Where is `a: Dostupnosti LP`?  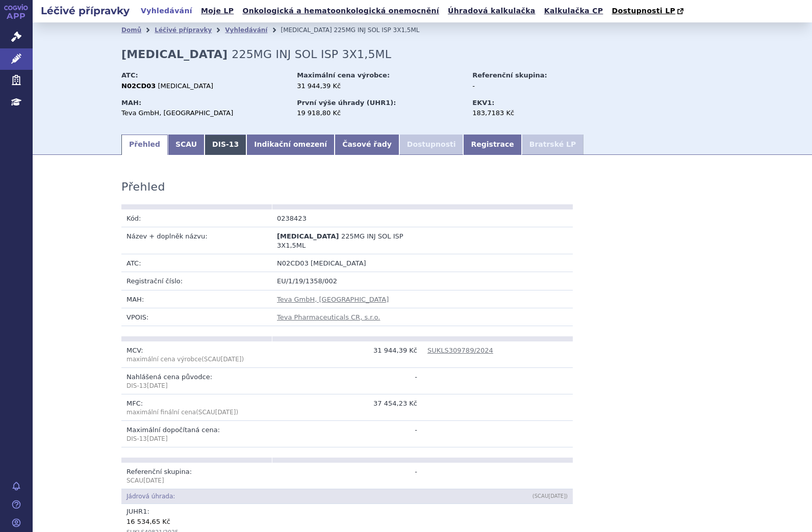
a: Dostupnosti LP is located at coordinates (648, 11).